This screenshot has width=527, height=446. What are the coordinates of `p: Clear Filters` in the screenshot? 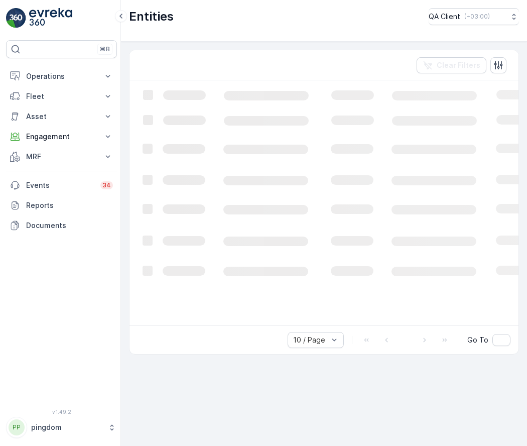 It's located at (459, 65).